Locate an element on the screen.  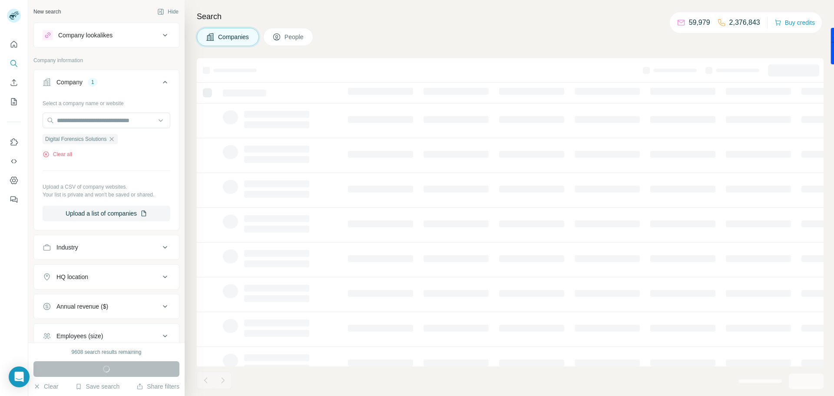
button: Dashboard is located at coordinates (14, 180).